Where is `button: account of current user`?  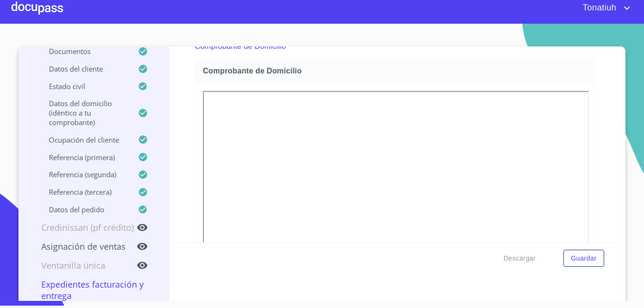 button: account of current user is located at coordinates (604, 8).